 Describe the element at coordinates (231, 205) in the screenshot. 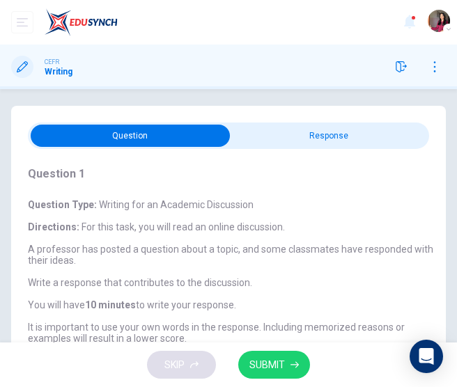

I see `h6: Question Type :` at that location.